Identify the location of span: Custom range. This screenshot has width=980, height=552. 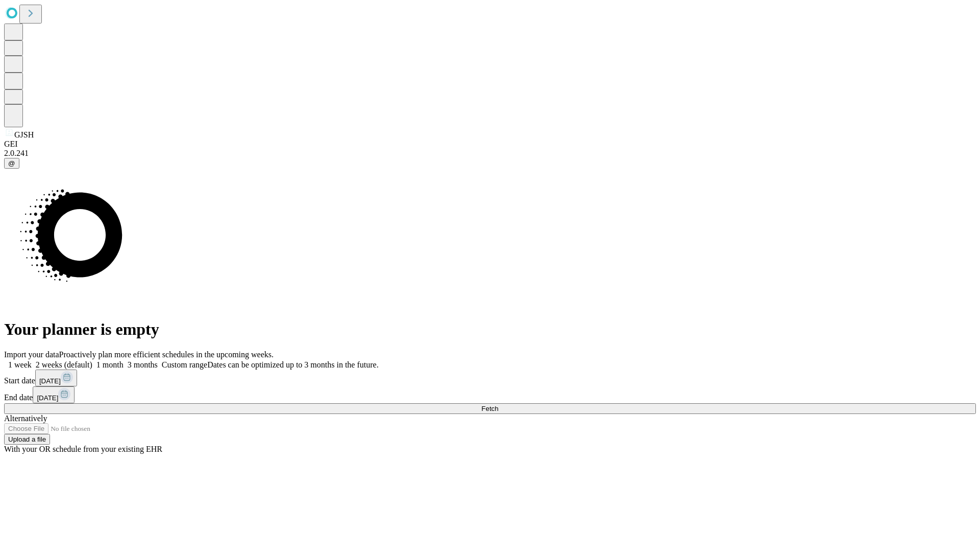
(184, 364).